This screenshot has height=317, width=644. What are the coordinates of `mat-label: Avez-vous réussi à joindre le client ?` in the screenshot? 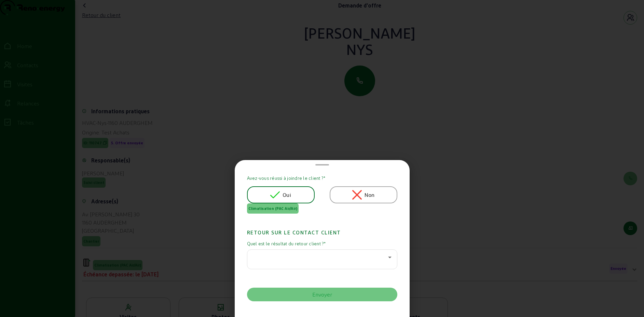 It's located at (322, 178).